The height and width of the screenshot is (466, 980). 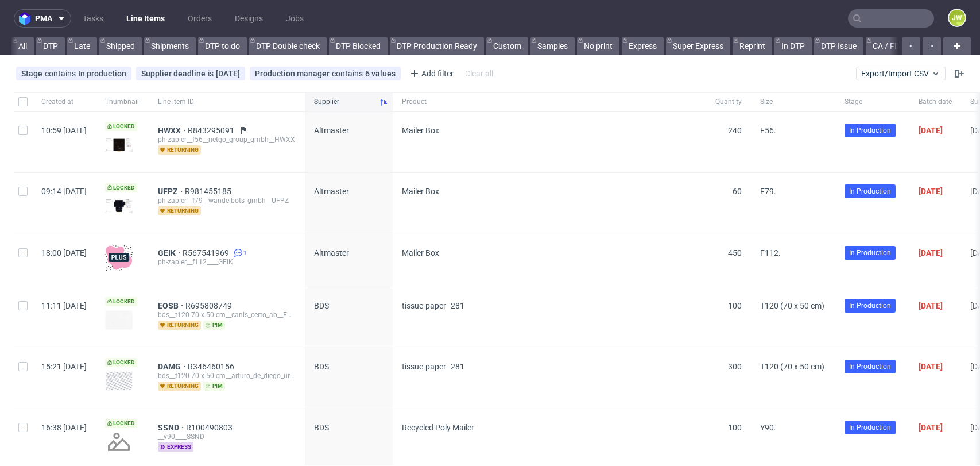 What do you see at coordinates (119, 381) in the screenshot?
I see `img: version_two_editor_design.png` at bounding box center [119, 381].